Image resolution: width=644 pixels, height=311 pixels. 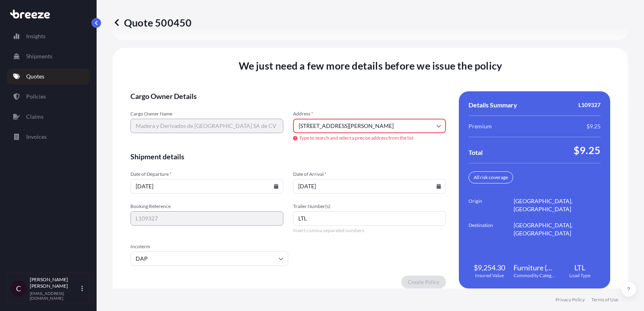 I want to click on span: Shipment details, so click(x=288, y=157).